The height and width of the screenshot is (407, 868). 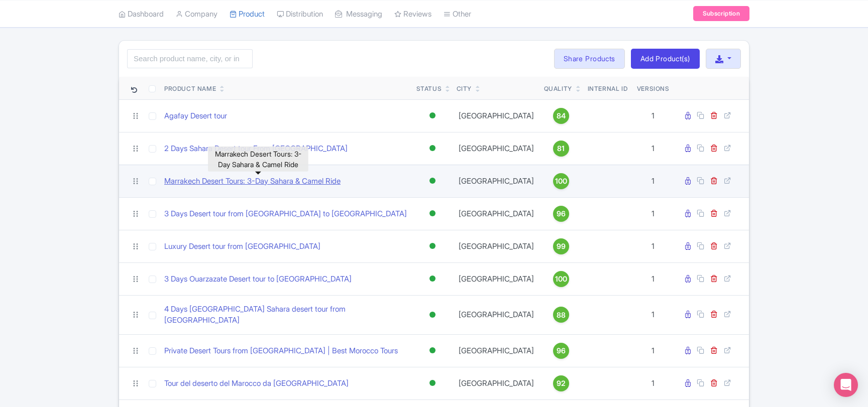 What do you see at coordinates (558, 89) in the screenshot?
I see `div: Quality` at bounding box center [558, 89].